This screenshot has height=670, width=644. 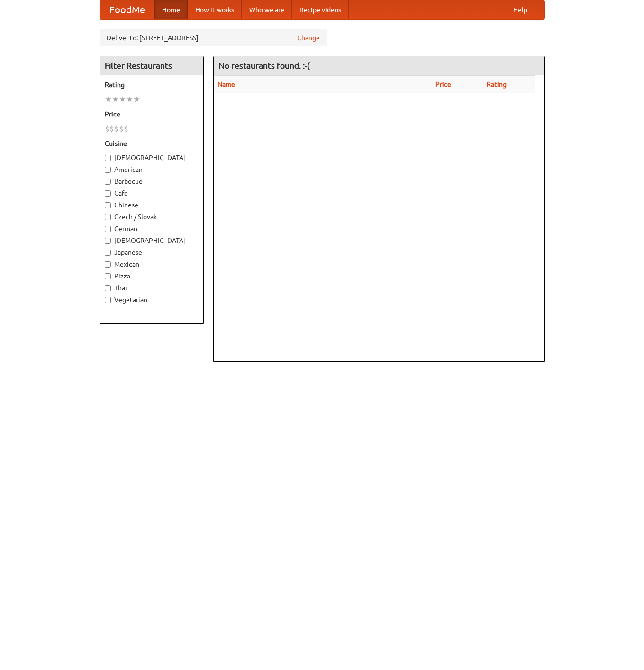 I want to click on label: Japanese, so click(x=152, y=253).